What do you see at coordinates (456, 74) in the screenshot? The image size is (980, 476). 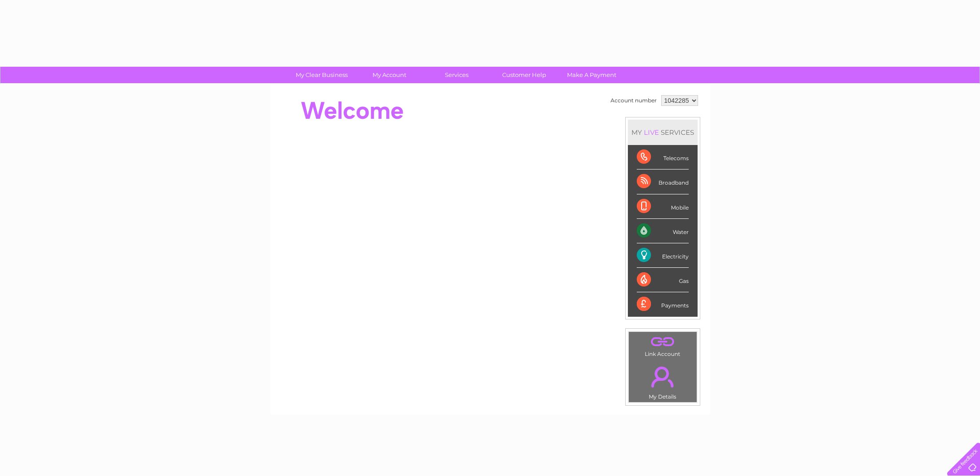 I see `a: Services` at bounding box center [456, 74].